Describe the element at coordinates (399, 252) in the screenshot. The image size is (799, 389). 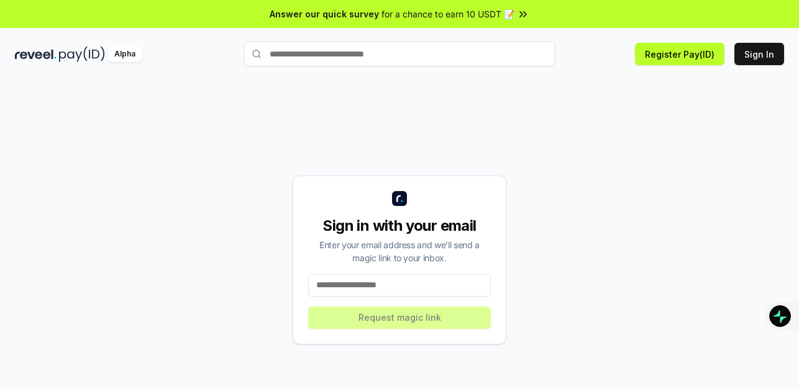
I see `div: Enter your email address and we’ll send a magic link to your inbox.` at that location.